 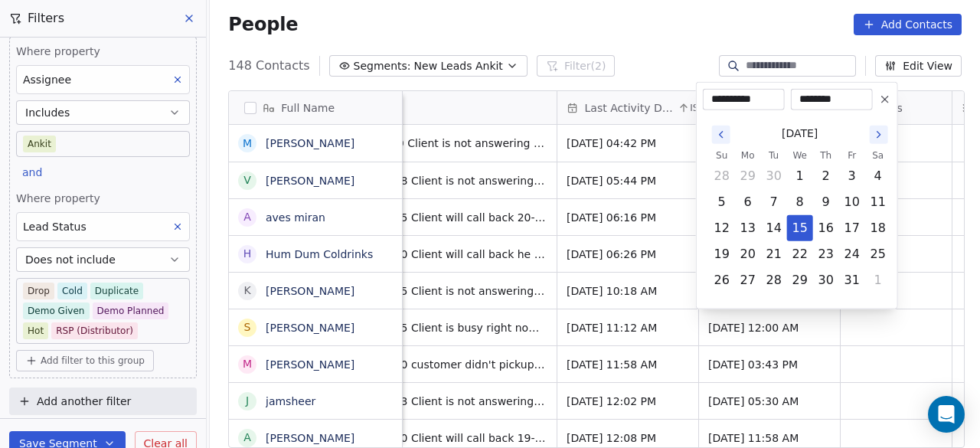 What do you see at coordinates (826, 202) in the screenshot?
I see `button: Thursday, October 9th, 2025` at bounding box center [826, 202].